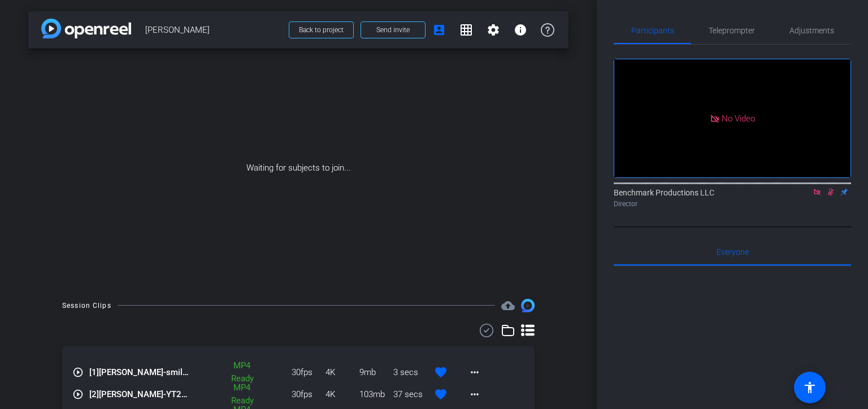 The height and width of the screenshot is (409, 868). What do you see at coordinates (376, 372) in the screenshot?
I see `span: 9mb` at bounding box center [376, 372].